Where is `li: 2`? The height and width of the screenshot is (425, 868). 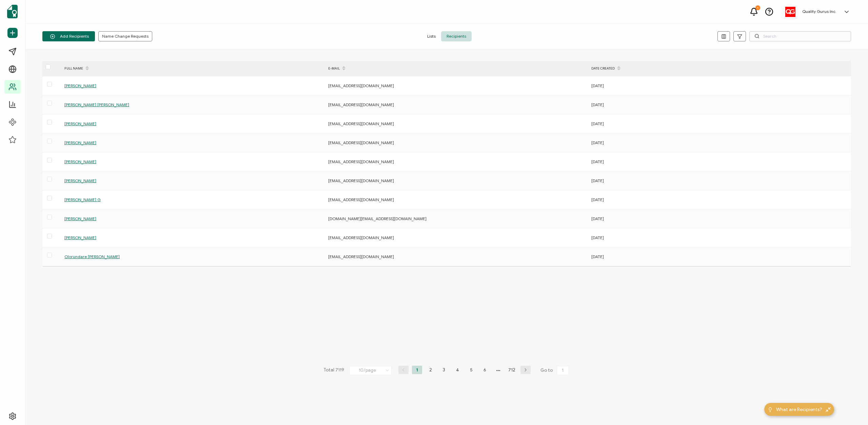
li: 2 is located at coordinates (431, 370).